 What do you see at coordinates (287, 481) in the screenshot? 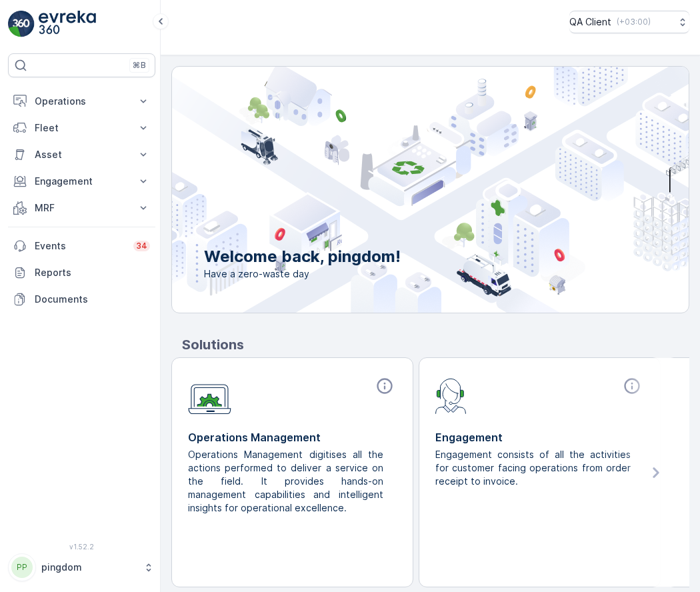
I see `p: Operations Management digitises all the actions performed to deliver a service on the field. It p...` at bounding box center [287, 481].